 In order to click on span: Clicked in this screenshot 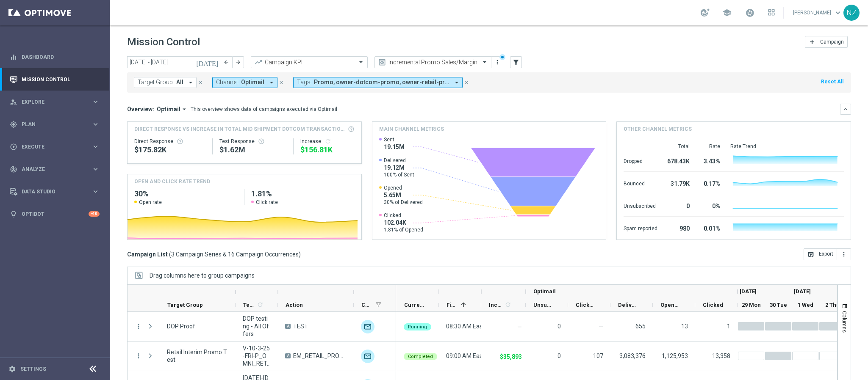, I will do `click(713, 305)`.